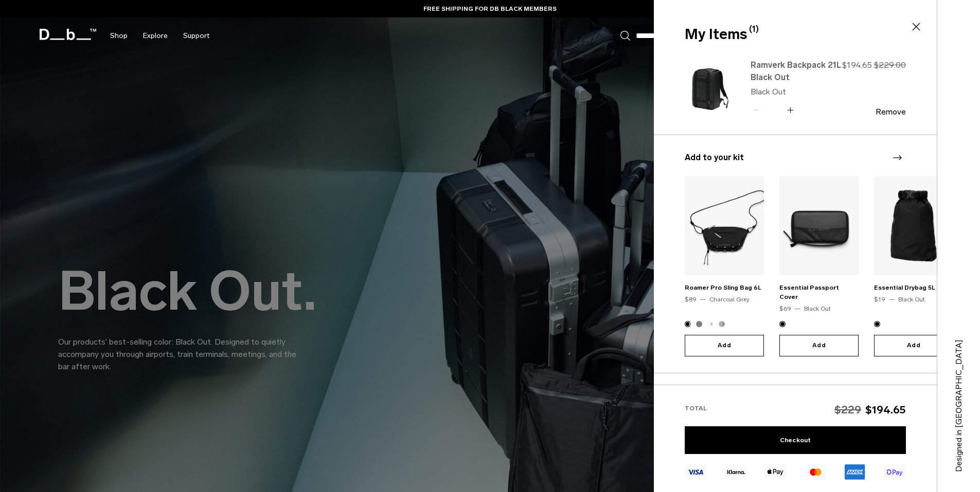  What do you see at coordinates (118, 35) in the screenshot?
I see `a: Shop` at bounding box center [118, 35].